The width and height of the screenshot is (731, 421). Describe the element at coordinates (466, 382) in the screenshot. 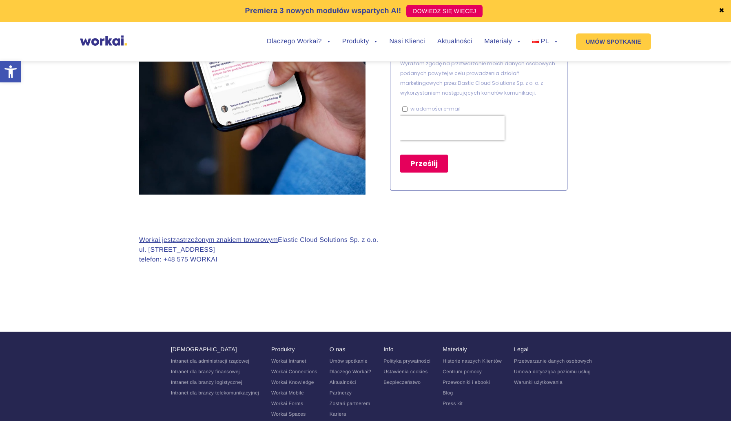

I see `a: Przewodniki i ebooki` at that location.